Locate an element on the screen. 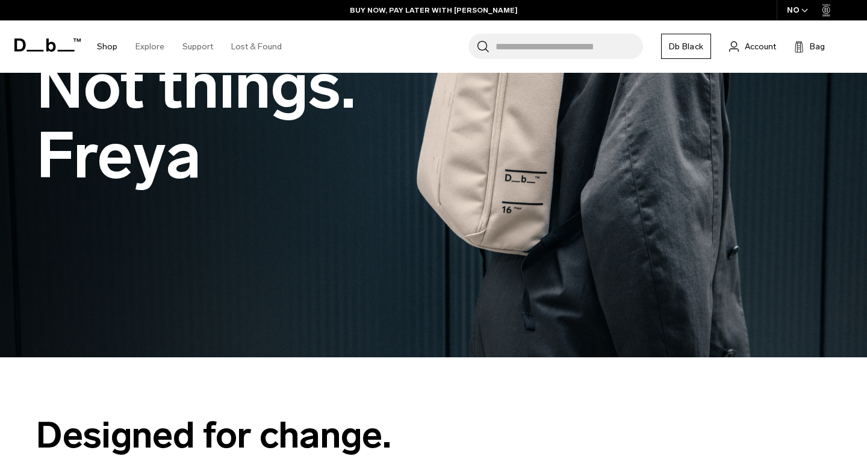  a: Shop is located at coordinates (107, 46).